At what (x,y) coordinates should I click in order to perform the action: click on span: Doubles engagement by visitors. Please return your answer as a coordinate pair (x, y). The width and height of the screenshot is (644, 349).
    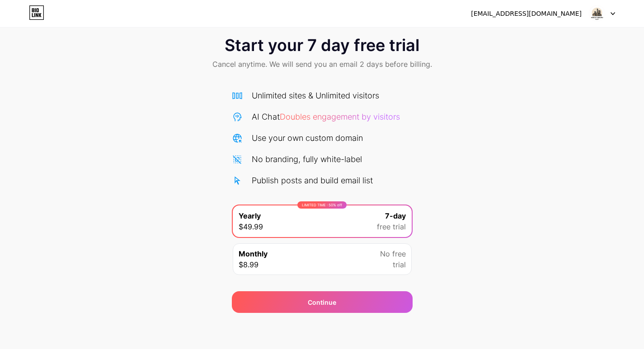
    Looking at the image, I should click on (340, 117).